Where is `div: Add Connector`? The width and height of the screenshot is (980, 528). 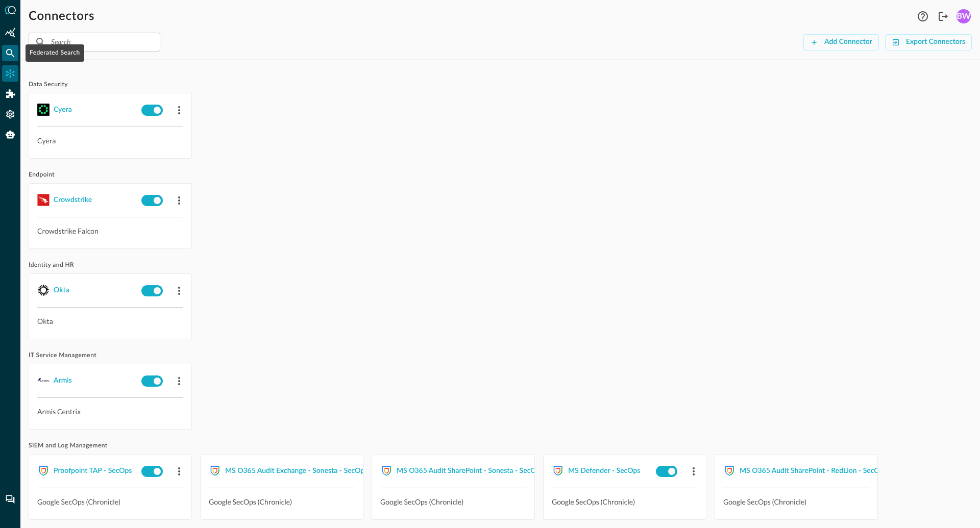 div: Add Connector is located at coordinates (848, 42).